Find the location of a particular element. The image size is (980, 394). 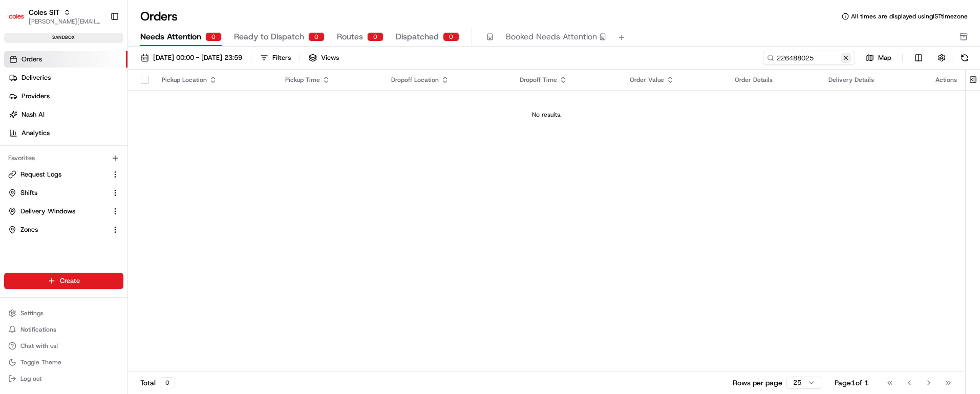

div: Actions is located at coordinates (947, 80).